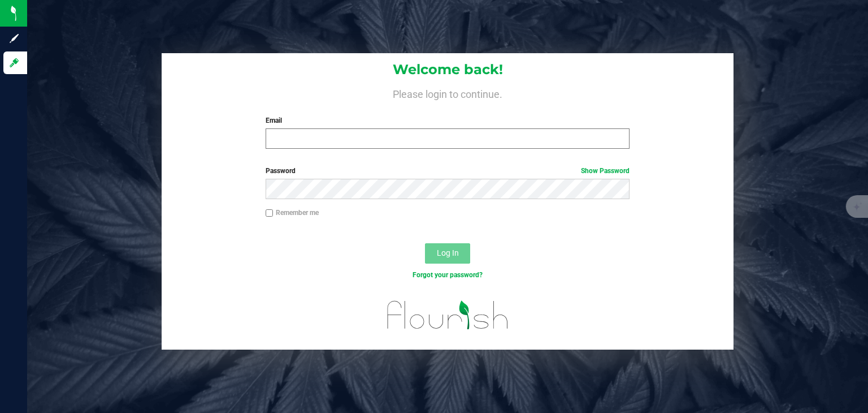  I want to click on label: Remember me, so click(292, 213).